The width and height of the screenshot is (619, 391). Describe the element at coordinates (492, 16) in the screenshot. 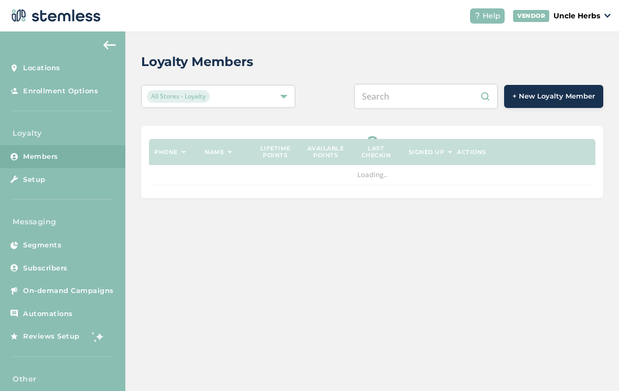

I see `span: Help` at that location.